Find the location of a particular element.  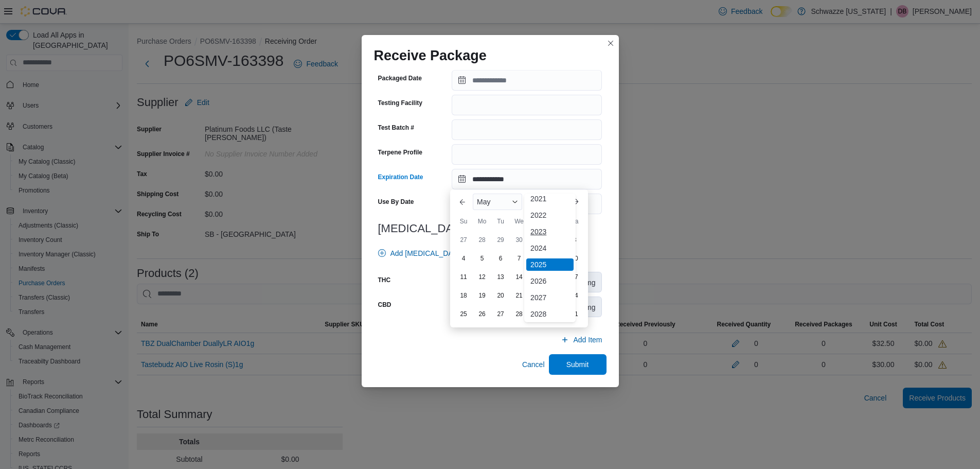

div: day-29 is located at coordinates (500, 240).